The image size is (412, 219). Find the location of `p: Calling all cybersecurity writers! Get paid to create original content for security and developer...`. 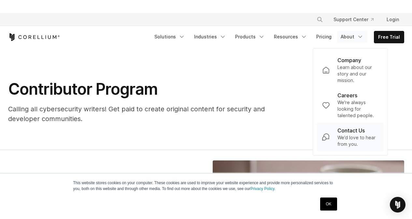

p: Calling all cybersecurity writers! Get paid to create original content for security and developer... is located at coordinates (146, 114).